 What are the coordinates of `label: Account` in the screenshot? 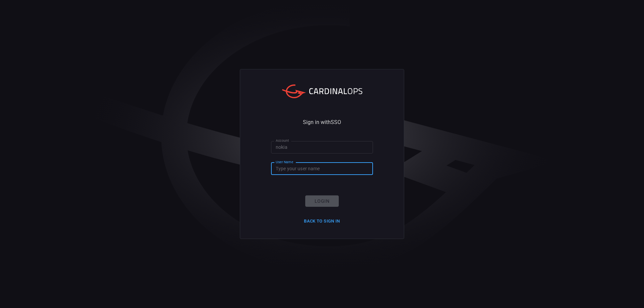 It's located at (283, 140).